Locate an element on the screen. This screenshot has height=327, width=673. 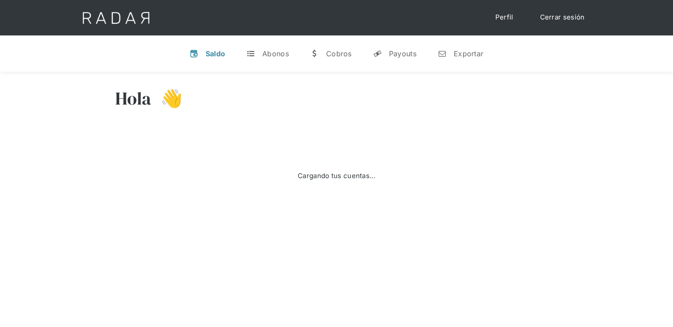
div: Payouts is located at coordinates (403, 54).